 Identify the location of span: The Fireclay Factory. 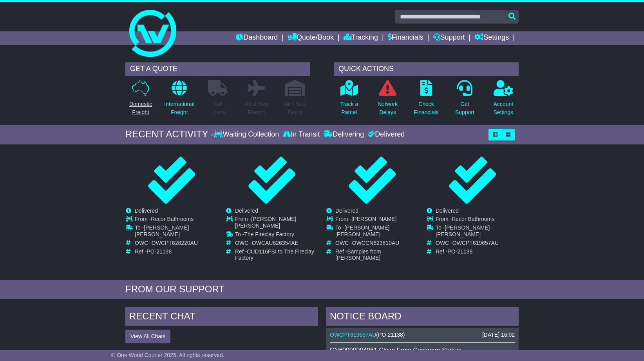
(269, 234).